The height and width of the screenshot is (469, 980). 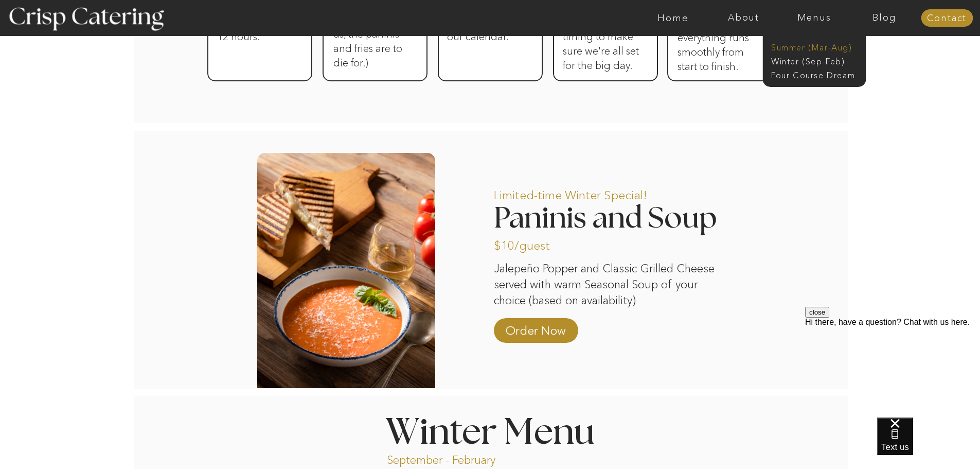 I want to click on p: Limited-time Winter Special!, so click(x=595, y=192).